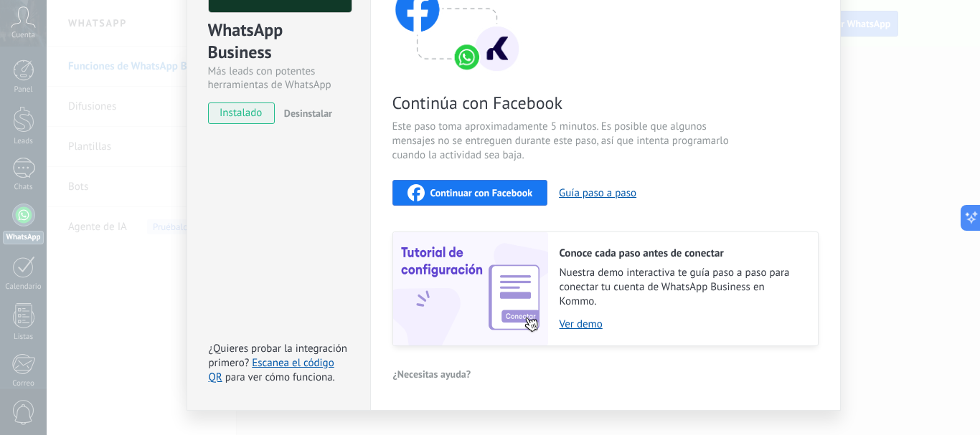 The width and height of the screenshot is (980, 435). I want to click on span: Continúa con Facebook, so click(563, 102).